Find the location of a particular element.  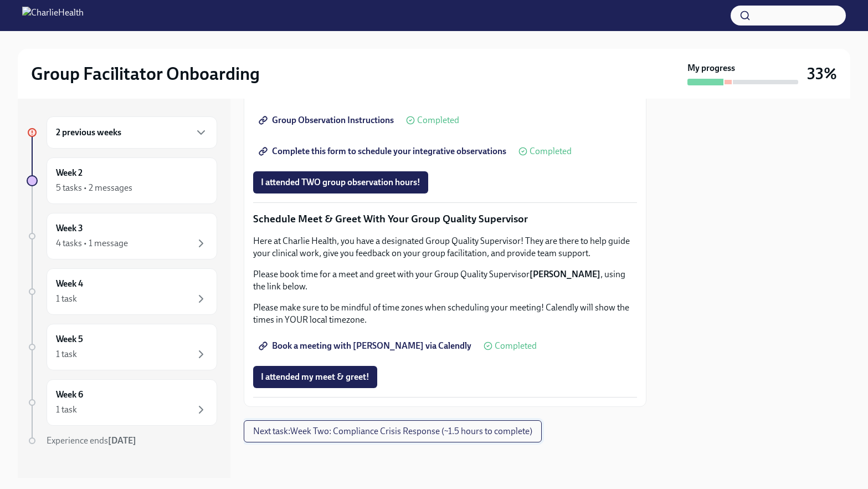

span: I attended my meet & greet! is located at coordinates (315, 377).